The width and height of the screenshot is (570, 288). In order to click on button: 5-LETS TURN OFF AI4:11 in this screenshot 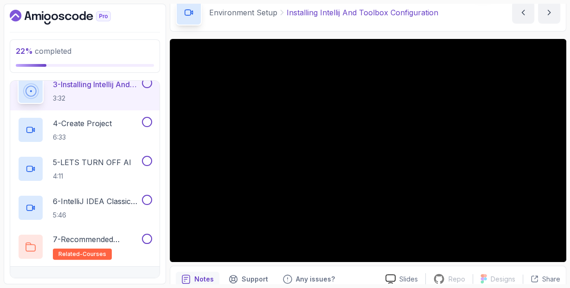, I will do `click(85, 169)`.